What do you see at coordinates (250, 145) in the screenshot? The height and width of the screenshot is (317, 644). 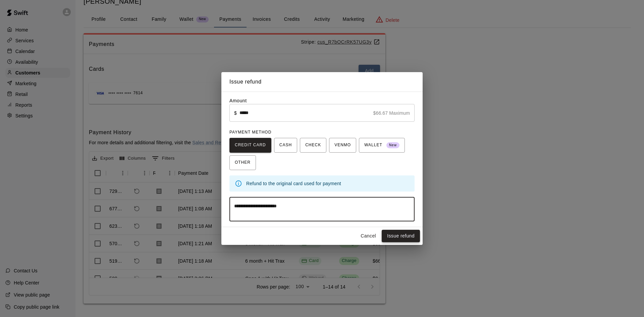 I see `span: CREDIT CARD` at bounding box center [250, 145].